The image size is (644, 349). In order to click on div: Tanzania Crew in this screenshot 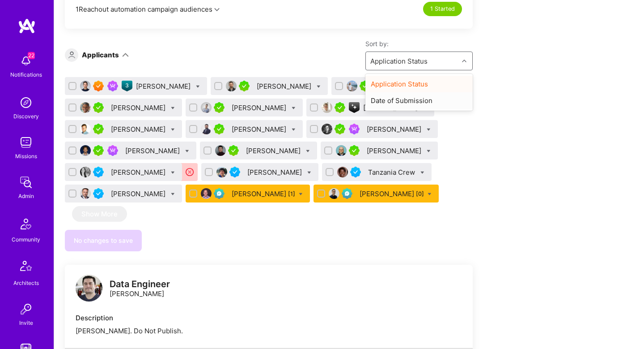, I will do `click(392, 172)`.